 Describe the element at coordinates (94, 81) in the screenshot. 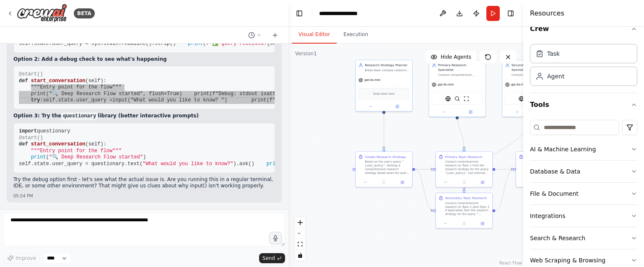

I see `span: self` at that location.